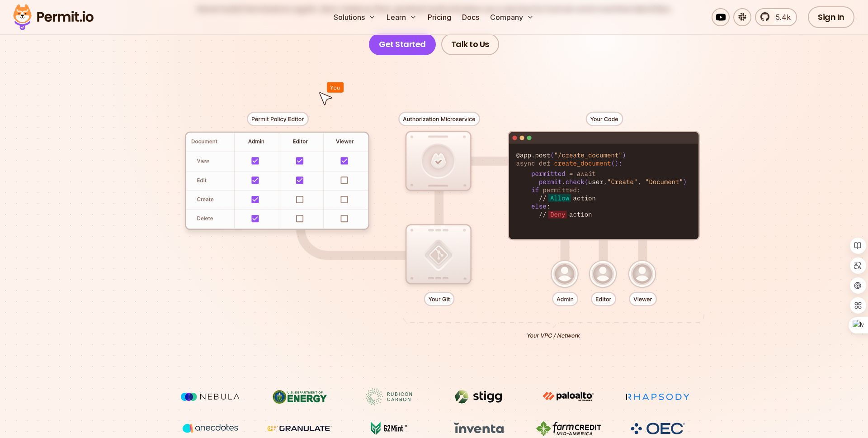 Image resolution: width=868 pixels, height=438 pixels. Describe the element at coordinates (402, 44) in the screenshot. I see `a: Get Started` at that location.